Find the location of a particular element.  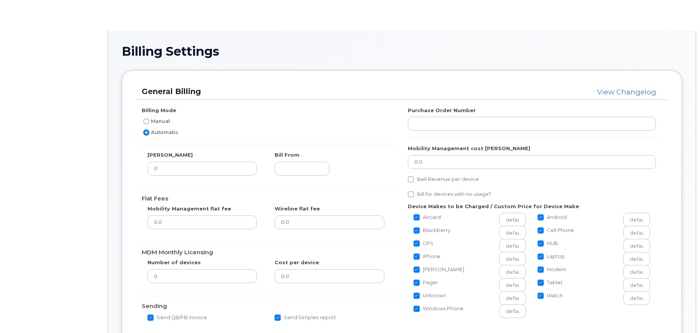

h4: MDM Monthly Licensing is located at coordinates (269, 252).